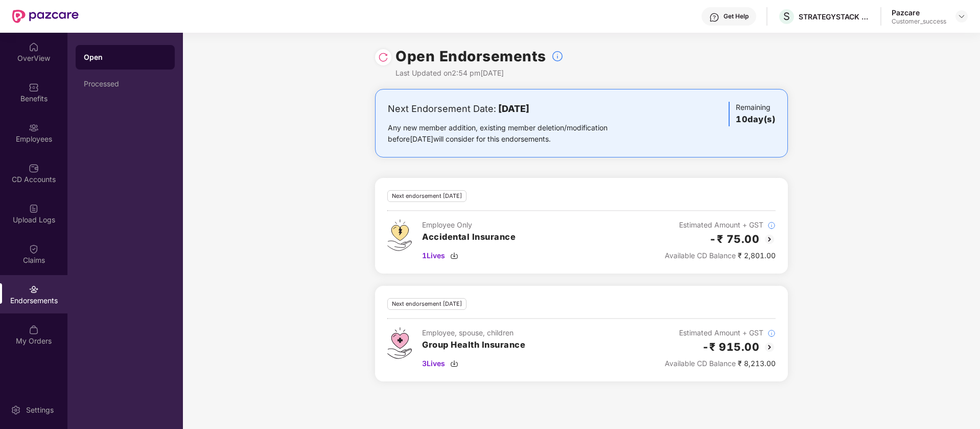  What do you see at coordinates (34, 290) in the screenshot?
I see `img: svg+xml;base64,PHN2ZyBpZD0iRW5kb3JzZW1lbnRzIiB4bWxucz0iaHR0cDovL3d3dy53My5vcmcvMjAwMC9zdmciIHdpZH...` at bounding box center [34, 290].